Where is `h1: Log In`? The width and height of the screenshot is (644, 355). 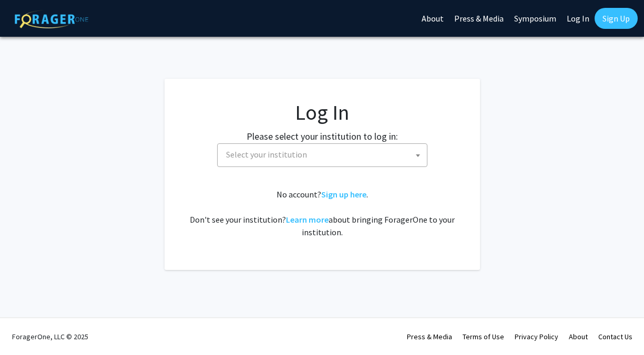 h1: Log In is located at coordinates (322, 112).